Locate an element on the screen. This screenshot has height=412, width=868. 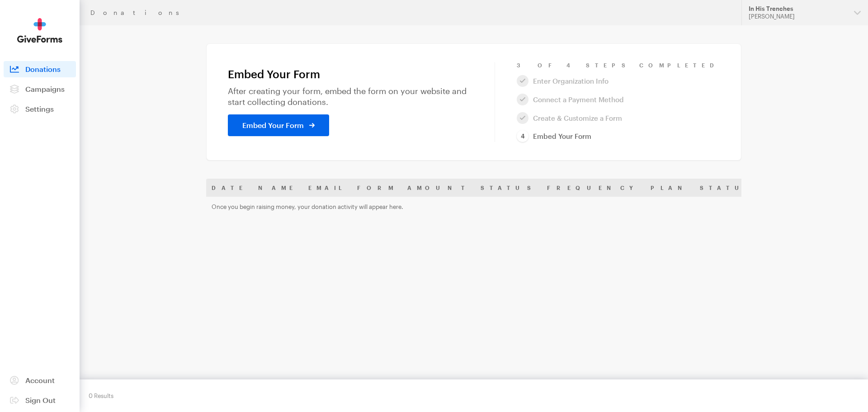
a: Donations is located at coordinates (40, 69).